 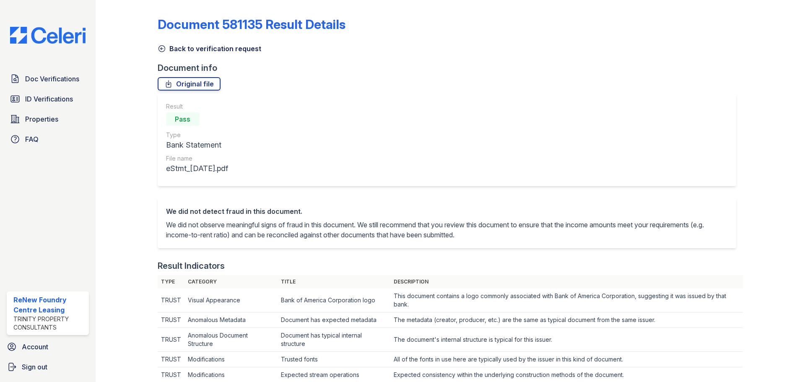 I want to click on a: Account, so click(x=48, y=347).